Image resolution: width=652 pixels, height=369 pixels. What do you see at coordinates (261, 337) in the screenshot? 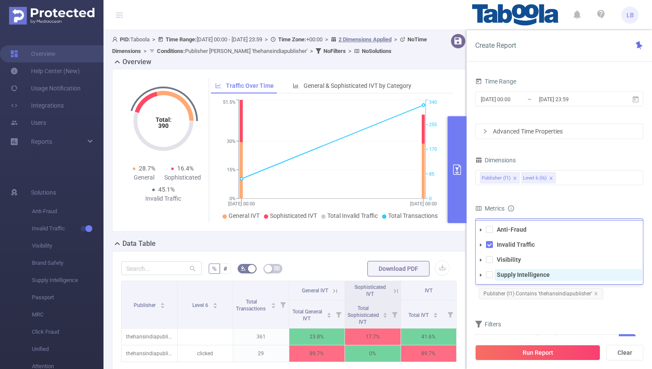
I see `p: 361` at bounding box center [261, 337].